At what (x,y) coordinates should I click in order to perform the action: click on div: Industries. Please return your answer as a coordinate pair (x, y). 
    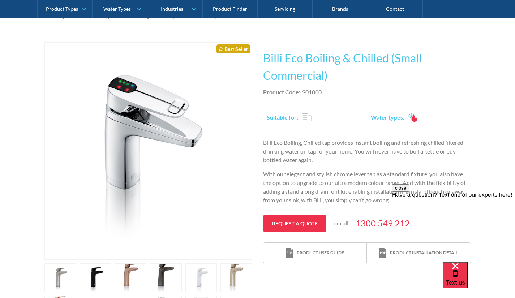
    Looking at the image, I should click on (172, 9).